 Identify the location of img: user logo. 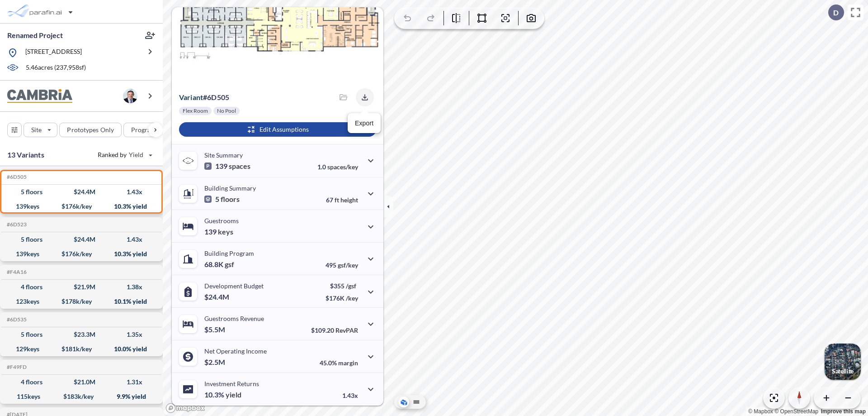
(130, 96).